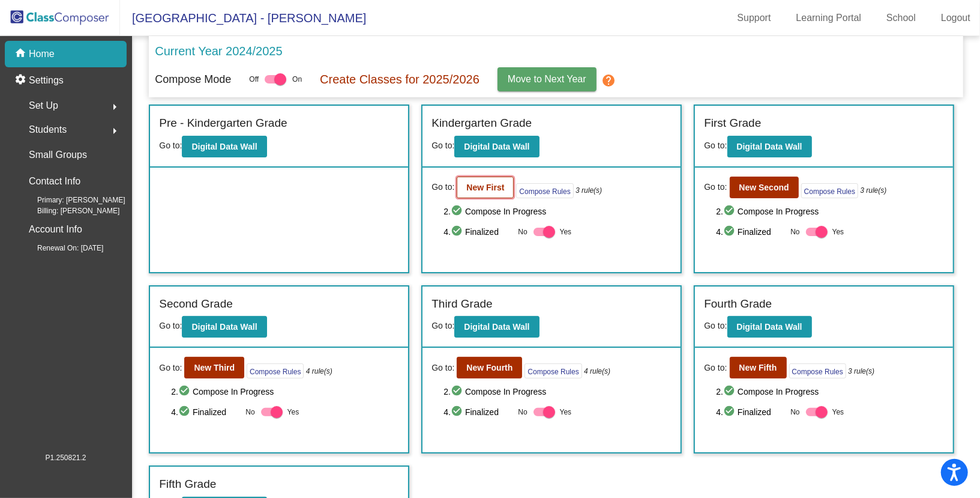 Image resolution: width=980 pixels, height=498 pixels. What do you see at coordinates (21, 81) in the screenshot?
I see `mat-icon: settings` at bounding box center [21, 81].